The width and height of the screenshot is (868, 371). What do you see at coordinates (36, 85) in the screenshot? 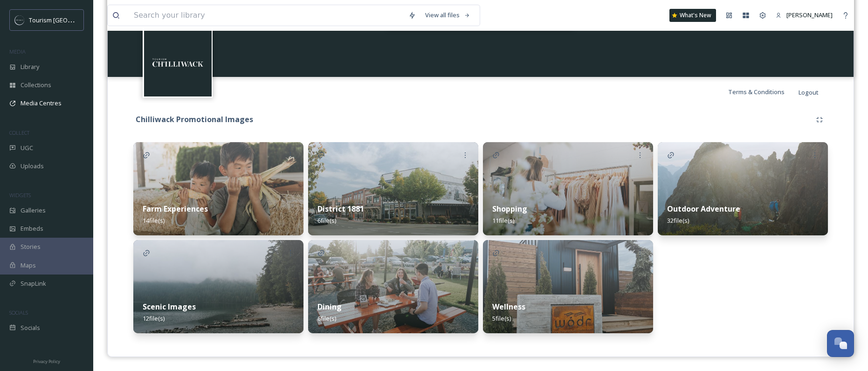
I see `span: Collections` at bounding box center [36, 85].